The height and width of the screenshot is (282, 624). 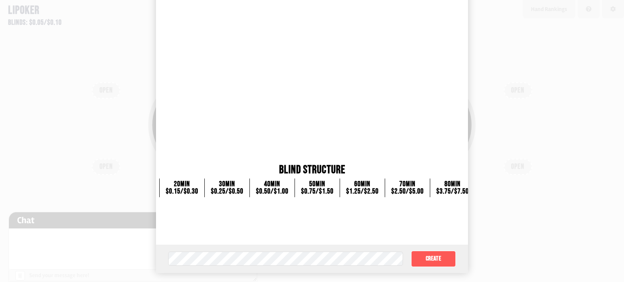 I want to click on div: Set amount of time per turn, so click(x=236, y=61).